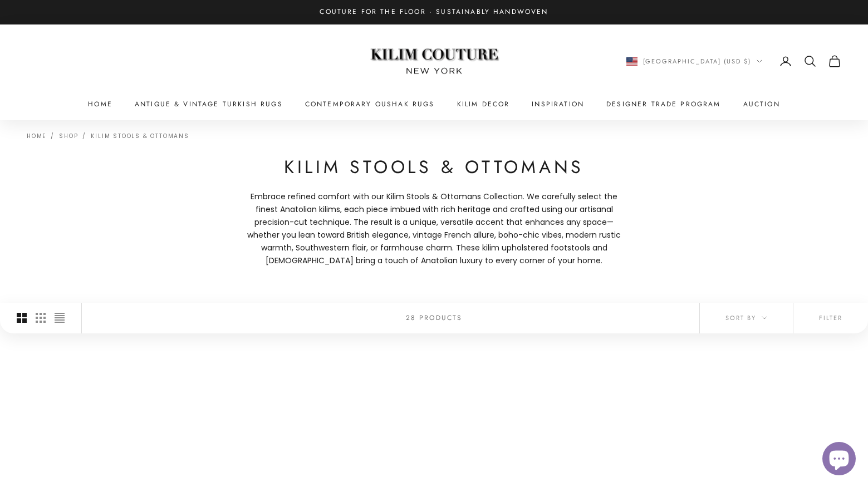 The height and width of the screenshot is (487, 868). What do you see at coordinates (434, 61) in the screenshot?
I see `img: Logo of Kilim Couture New York` at bounding box center [434, 61].